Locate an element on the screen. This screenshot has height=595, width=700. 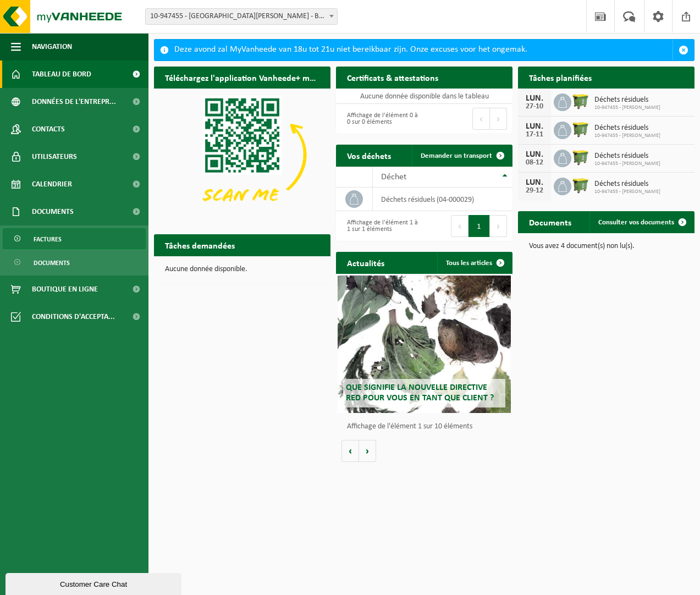
a: Que signifie la nouvelle directive RED pour vous en tant que client ? is located at coordinates (424, 344).